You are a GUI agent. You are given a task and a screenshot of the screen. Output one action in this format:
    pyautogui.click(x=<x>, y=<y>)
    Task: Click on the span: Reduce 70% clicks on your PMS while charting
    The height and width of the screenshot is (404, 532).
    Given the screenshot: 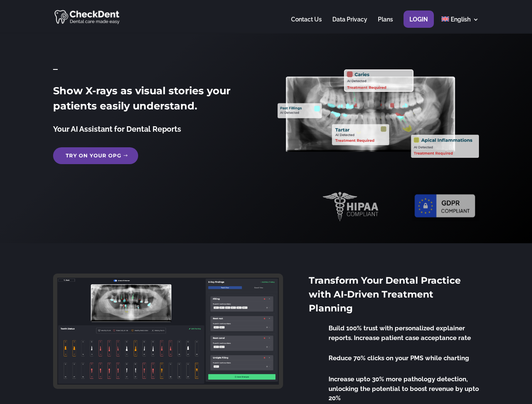 What is the action you would take?
    pyautogui.click(x=399, y=358)
    